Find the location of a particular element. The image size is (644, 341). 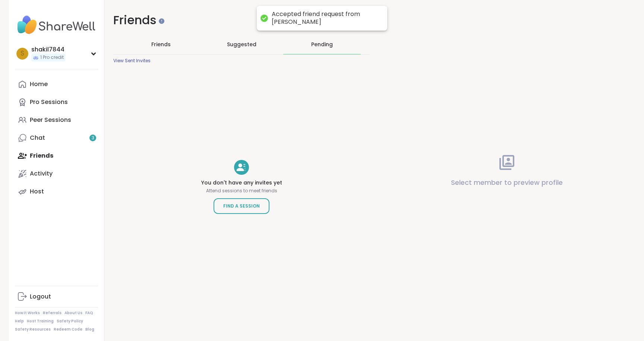

p: Select member to preview profile is located at coordinates (507, 183).